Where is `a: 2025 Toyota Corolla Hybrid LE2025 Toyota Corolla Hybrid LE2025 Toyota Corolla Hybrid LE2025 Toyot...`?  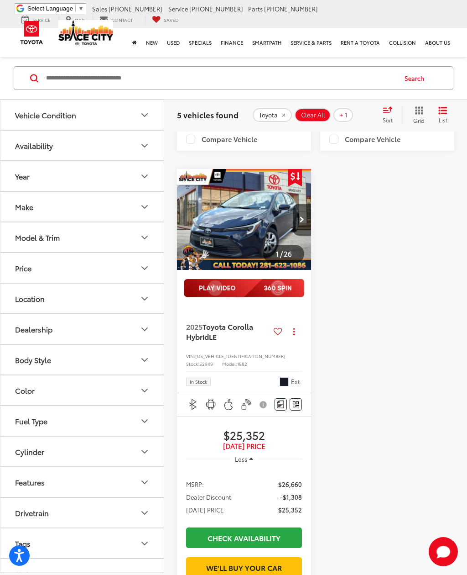 a: 2025 Toyota Corolla Hybrid LE2025 Toyota Corolla Hybrid LE2025 Toyota Corolla Hybrid LE2025 Toyot... is located at coordinates (244, 219).